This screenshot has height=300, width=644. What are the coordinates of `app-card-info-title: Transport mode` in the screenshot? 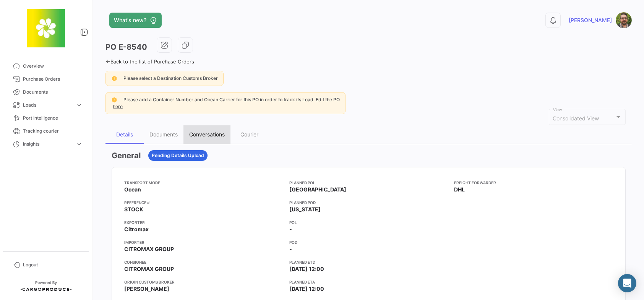 It's located at (204, 183).